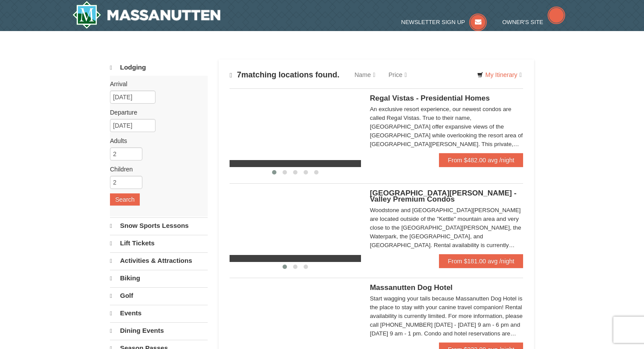  Describe the element at coordinates (155, 84) in the screenshot. I see `label: Arrival` at that location.